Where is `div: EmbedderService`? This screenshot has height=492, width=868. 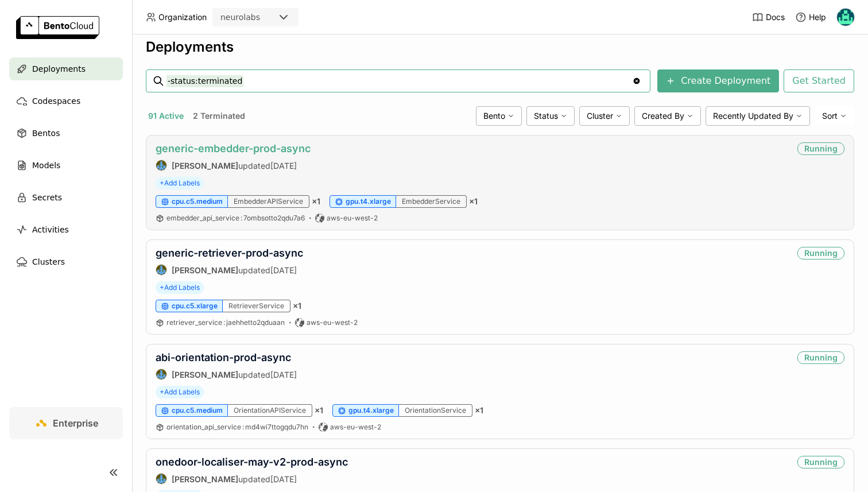 div: EmbedderService is located at coordinates (431, 201).